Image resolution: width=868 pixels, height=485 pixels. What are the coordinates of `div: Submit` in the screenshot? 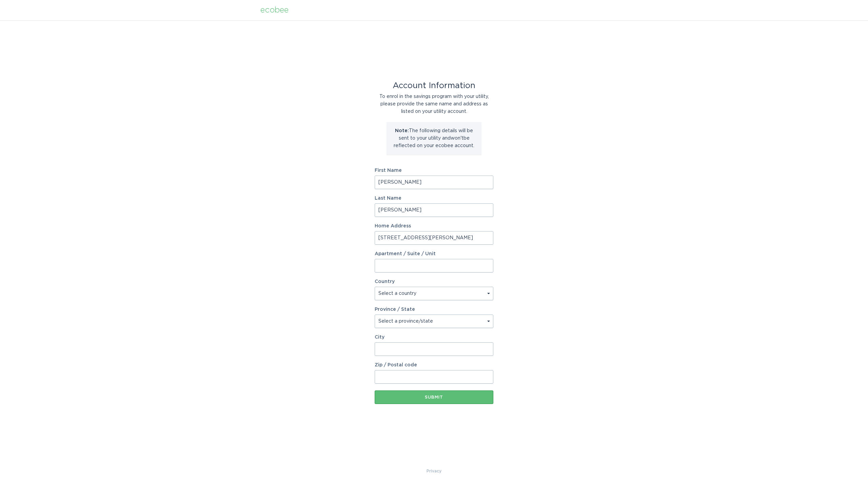 It's located at (434, 398).